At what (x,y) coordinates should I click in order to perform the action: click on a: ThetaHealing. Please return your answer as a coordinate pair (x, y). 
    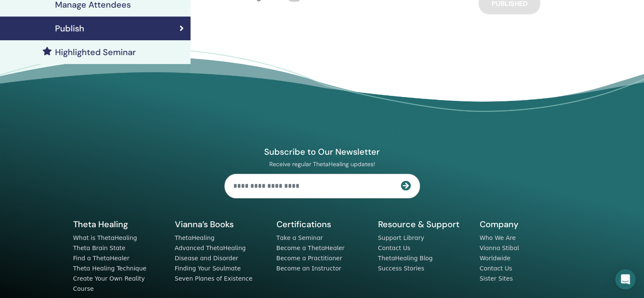
    Looking at the image, I should click on (195, 238).